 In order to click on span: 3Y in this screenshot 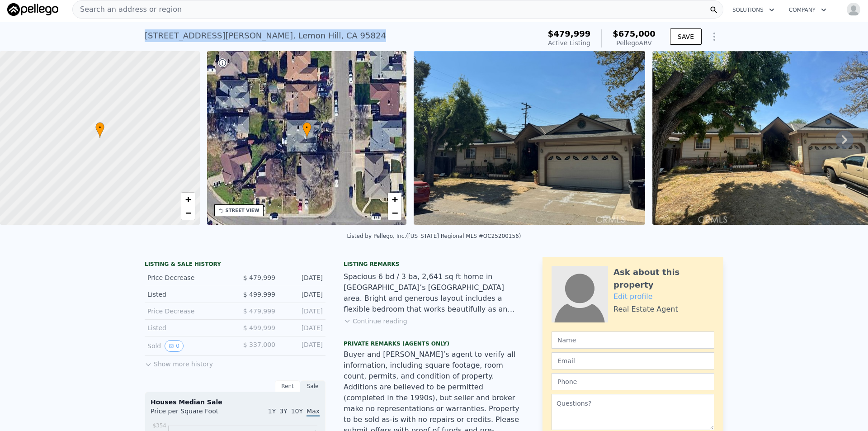, I will do `click(283, 411)`.